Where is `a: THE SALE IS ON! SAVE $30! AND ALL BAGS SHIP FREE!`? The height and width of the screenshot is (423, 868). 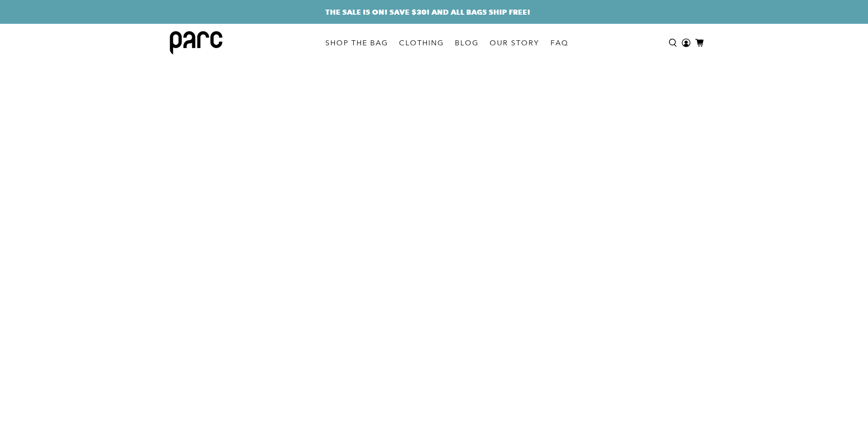
a: THE SALE IS ON! SAVE $30! AND ALL BAGS SHIP FREE! is located at coordinates (428, 12).